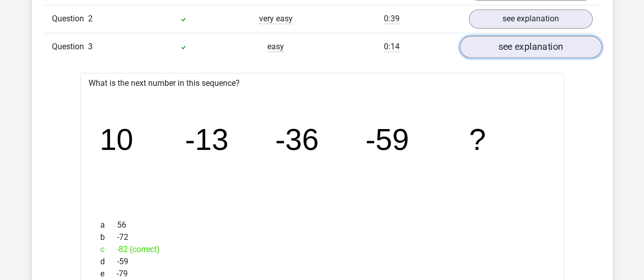 The width and height of the screenshot is (644, 280). Describe the element at coordinates (387, 140) in the screenshot. I see `tspan: -59` at that location.